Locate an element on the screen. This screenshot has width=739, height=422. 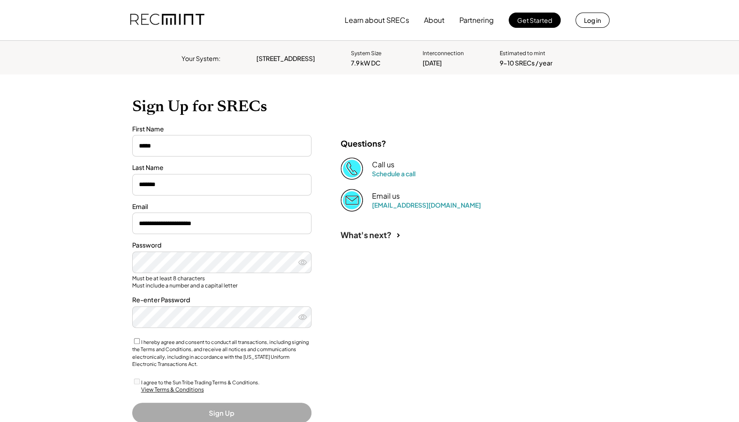
div: Password is located at coordinates (222, 245).